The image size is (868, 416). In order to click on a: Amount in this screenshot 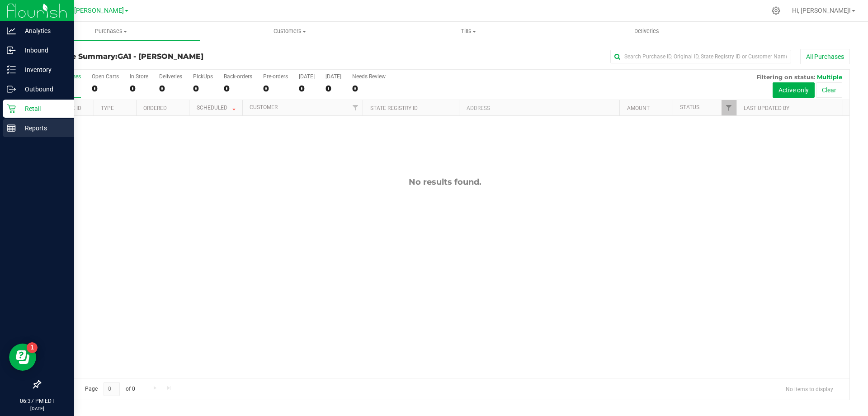, I will do `click(638, 108)`.